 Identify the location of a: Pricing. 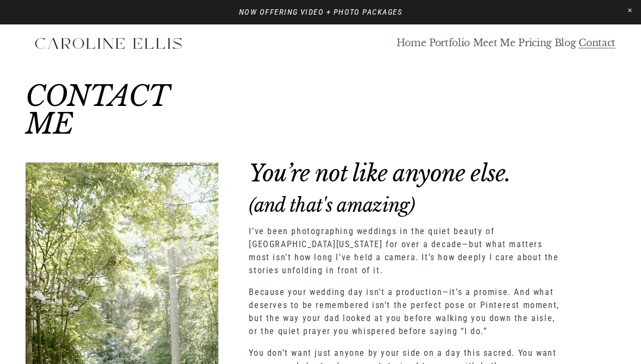
(534, 43).